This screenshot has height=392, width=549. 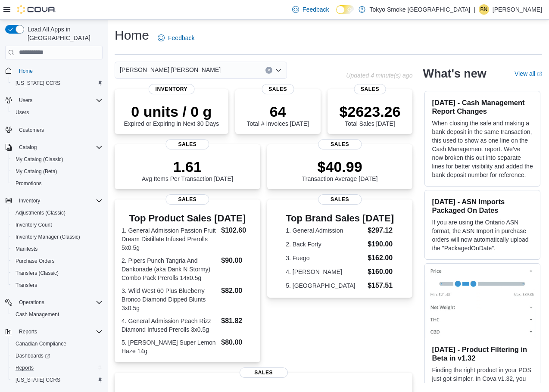 I want to click on dd: $82.00, so click(x=237, y=291).